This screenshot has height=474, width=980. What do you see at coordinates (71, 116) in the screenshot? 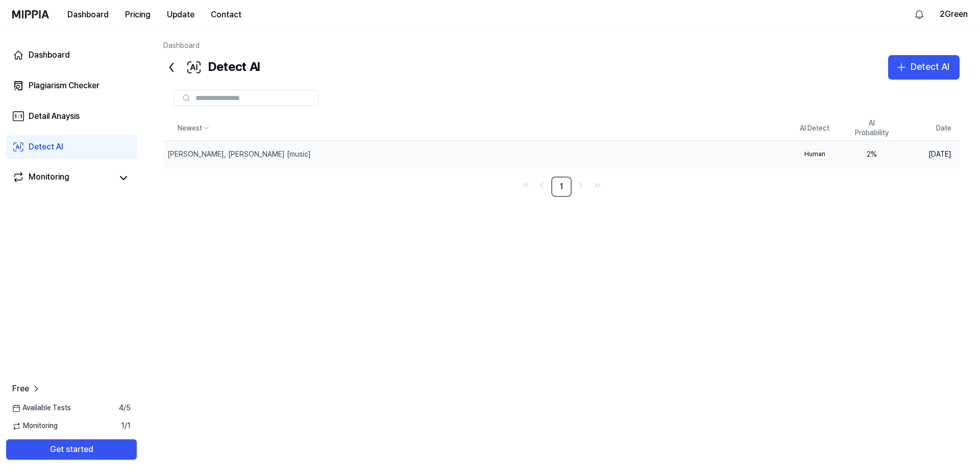
I see `a: Detail Anaysis` at bounding box center [71, 116].